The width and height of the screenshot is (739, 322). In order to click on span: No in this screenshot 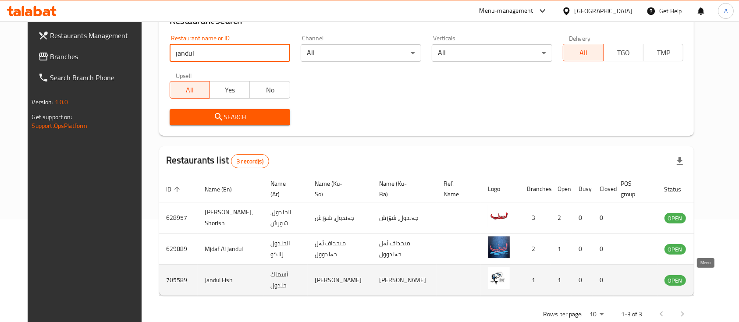, I will do `click(269, 90)`.